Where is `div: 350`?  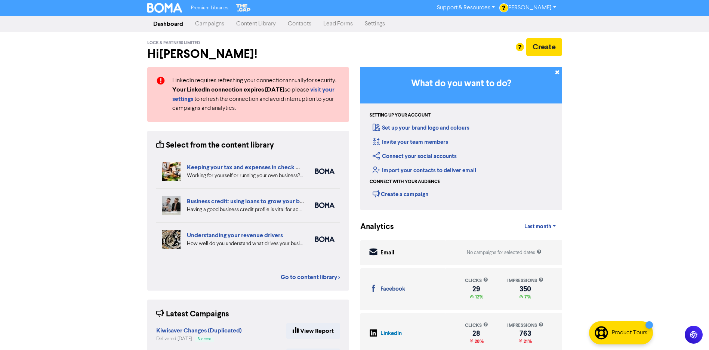 div: 350 is located at coordinates (525, 289).